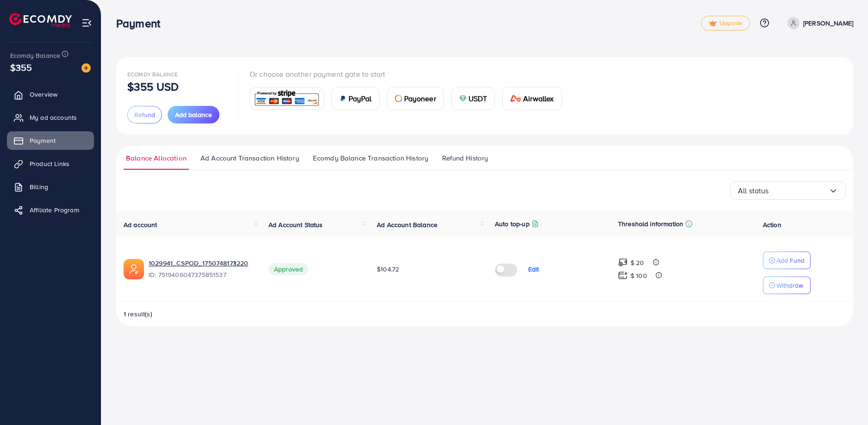  Describe the element at coordinates (420, 99) in the screenshot. I see `span: Payoneer` at that location.